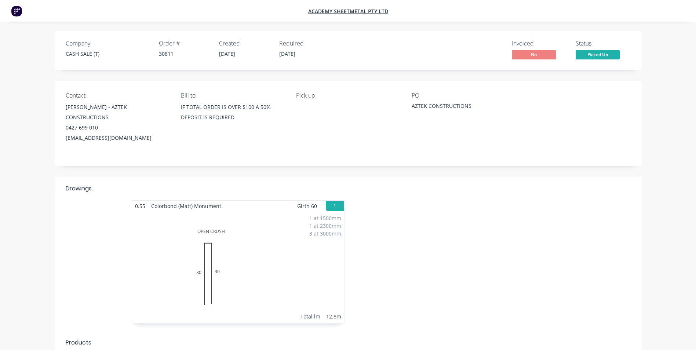 This screenshot has height=350, width=696. What do you see at coordinates (325, 226) in the screenshot?
I see `div: 1 at 2300mm` at bounding box center [325, 226].